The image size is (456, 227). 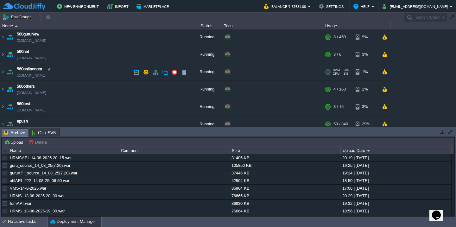 What do you see at coordinates (285, 150) in the screenshot?
I see `div: Size` at bounding box center [285, 150].